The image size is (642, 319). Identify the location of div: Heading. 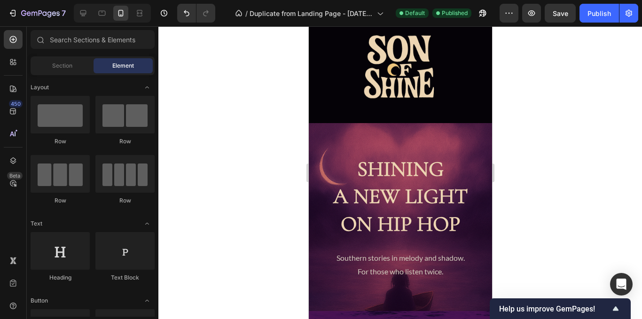
(60, 278).